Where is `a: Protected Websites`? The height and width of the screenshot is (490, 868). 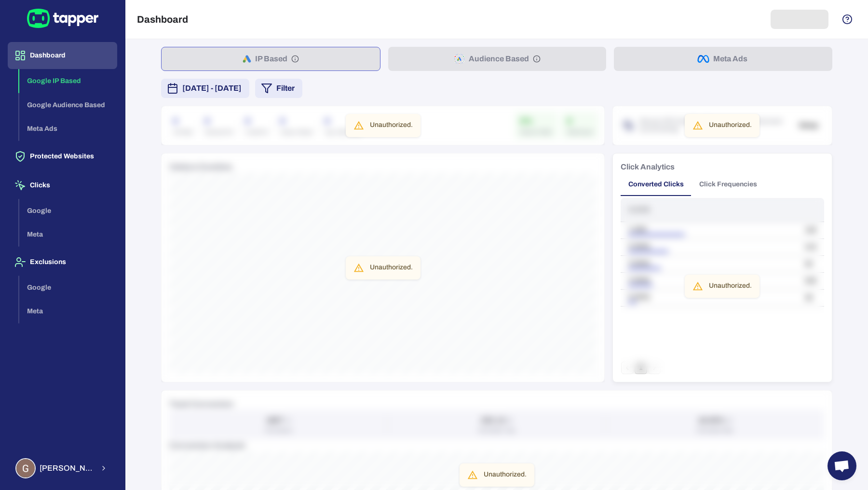
a: Protected Websites is located at coordinates (62, 155).